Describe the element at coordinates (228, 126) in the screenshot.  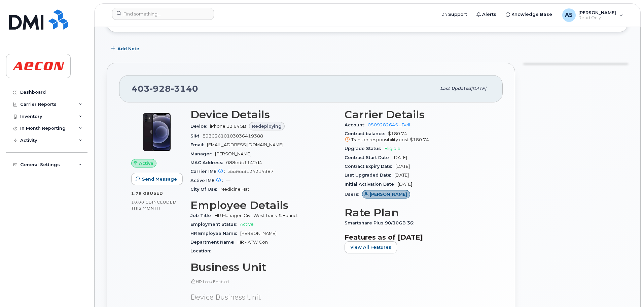
I see `span: iPhone 12 64GB` at that location.